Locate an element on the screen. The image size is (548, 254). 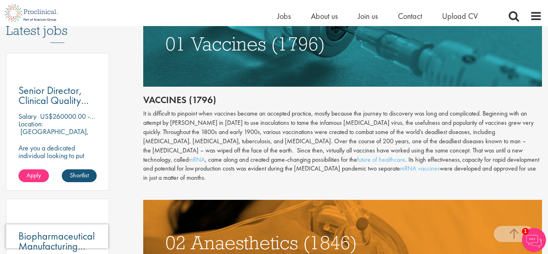
p: US$260000.00 - US$280000.00 per annum is located at coordinates (104, 116).